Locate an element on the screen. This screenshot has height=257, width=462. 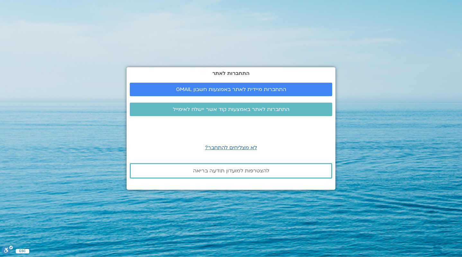
span: התחברות לאתר באמצעות קוד אשר יישלח לאימייל is located at coordinates (231, 109).